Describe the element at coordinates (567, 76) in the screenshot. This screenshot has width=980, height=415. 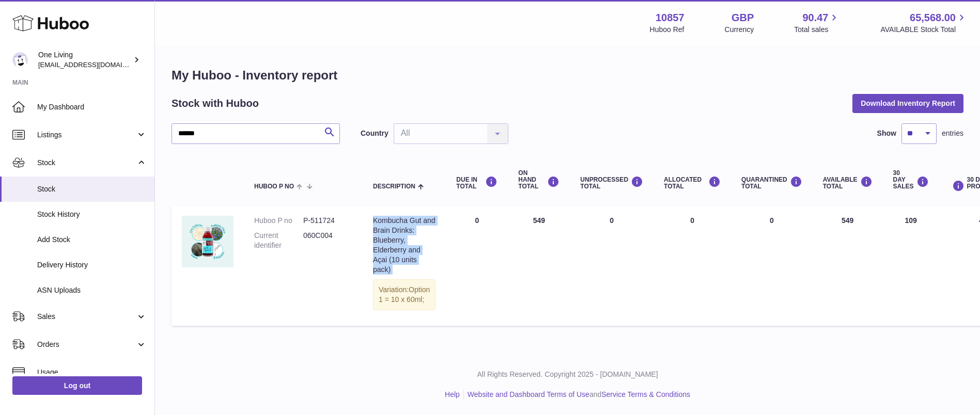
I see `h1: My Huboo - Inventory report` at that location.